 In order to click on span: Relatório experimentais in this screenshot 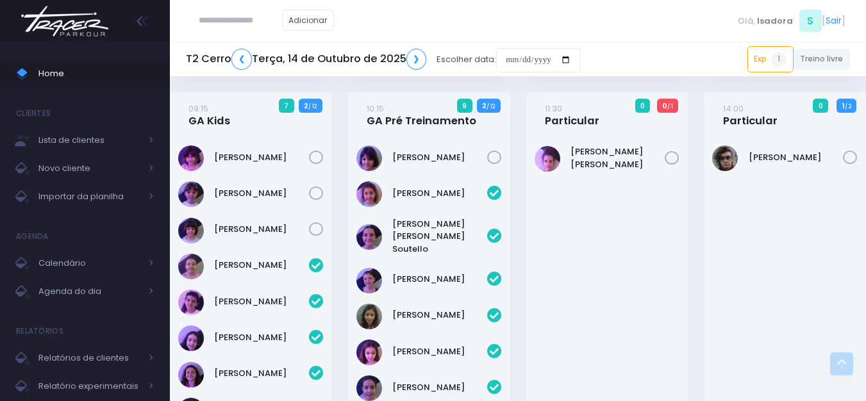, I will do `click(90, 386)`.